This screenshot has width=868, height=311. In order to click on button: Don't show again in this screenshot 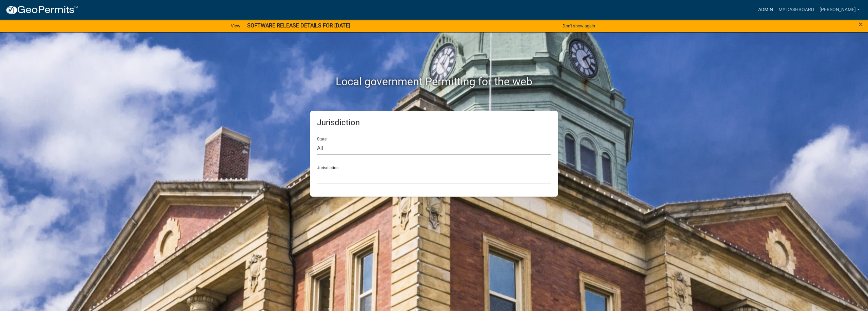, I will do `click(579, 26)`.